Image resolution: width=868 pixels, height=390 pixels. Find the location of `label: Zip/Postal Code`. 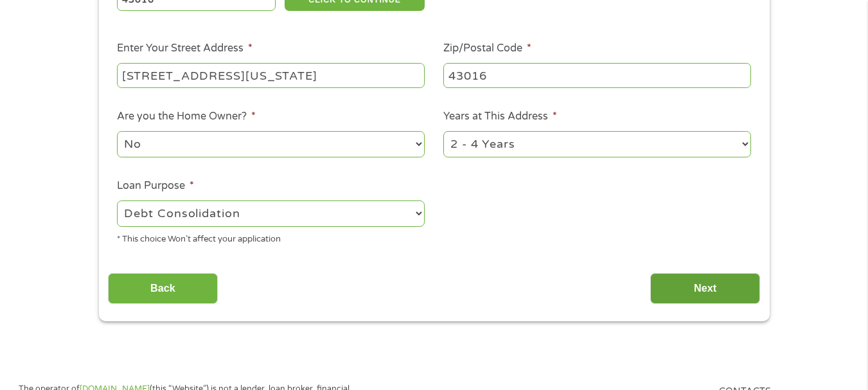

label: Zip/Postal Code is located at coordinates (487, 48).